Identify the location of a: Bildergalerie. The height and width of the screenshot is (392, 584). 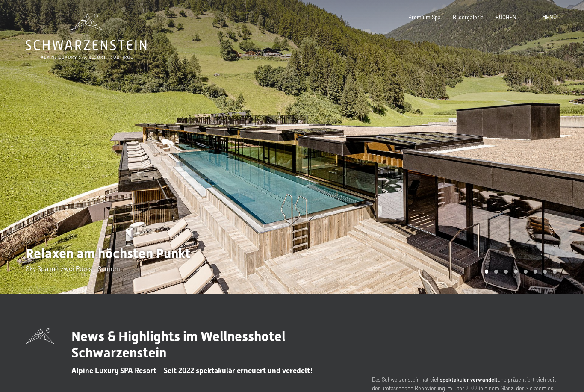
(468, 17).